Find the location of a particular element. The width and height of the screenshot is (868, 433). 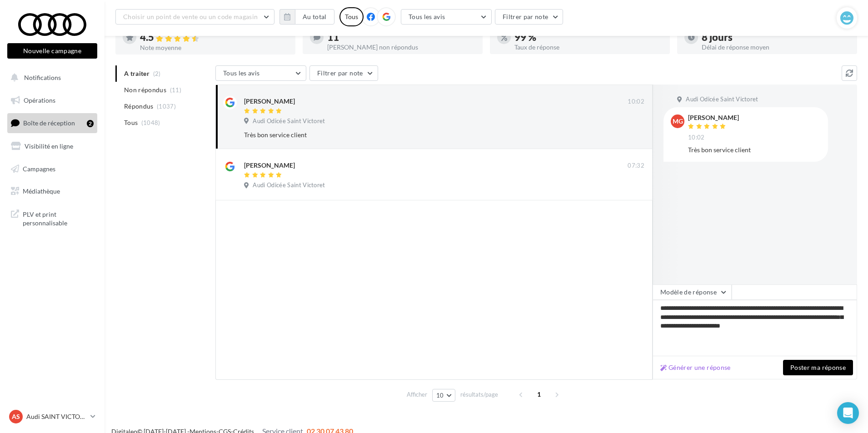

span: Médiathèque is located at coordinates (41, 191).